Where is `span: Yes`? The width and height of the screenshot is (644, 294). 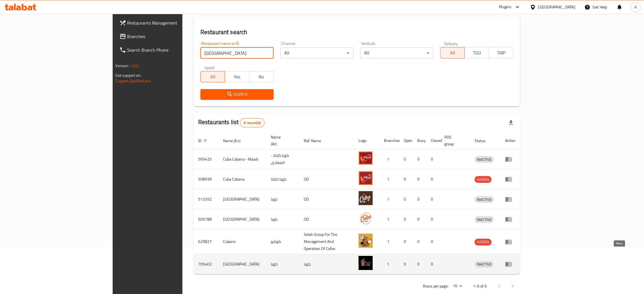 span: Yes is located at coordinates (237, 77).